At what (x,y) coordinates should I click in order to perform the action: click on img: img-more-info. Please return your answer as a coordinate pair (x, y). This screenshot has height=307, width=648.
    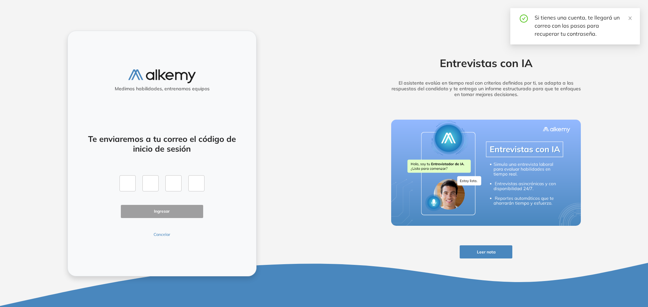
    Looking at the image, I should click on (486, 173).